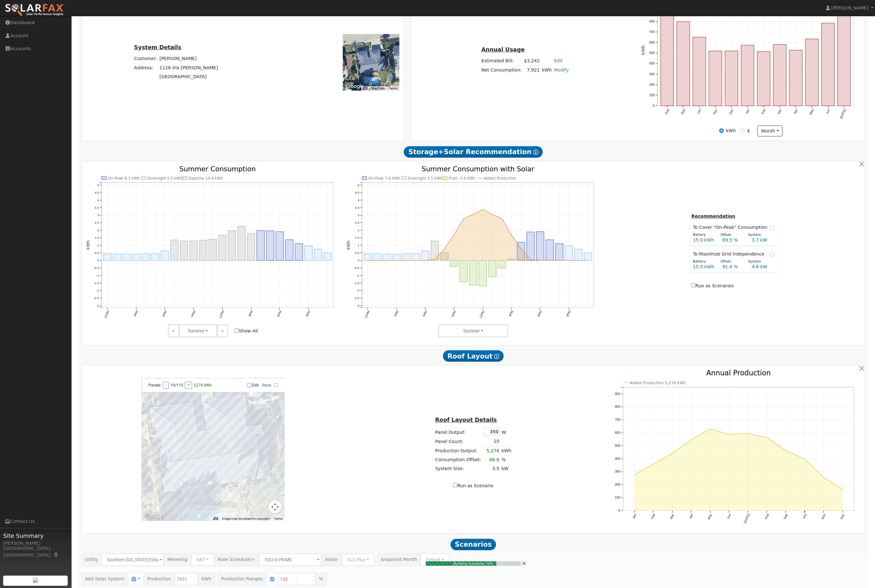  What do you see at coordinates (36, 580) in the screenshot?
I see `img: retrieve` at bounding box center [36, 580].